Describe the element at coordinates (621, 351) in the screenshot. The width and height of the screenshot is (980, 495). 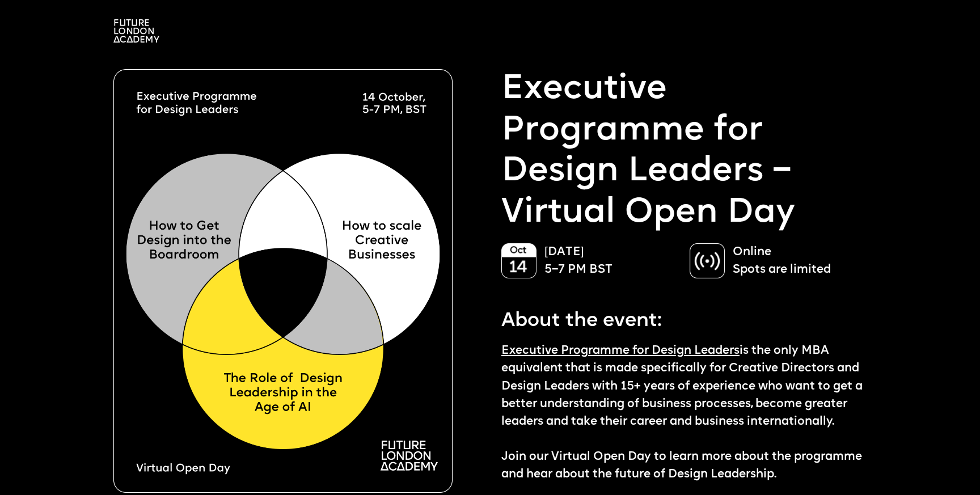
I see `a: Executive Programme for Design Leaders` at that location.